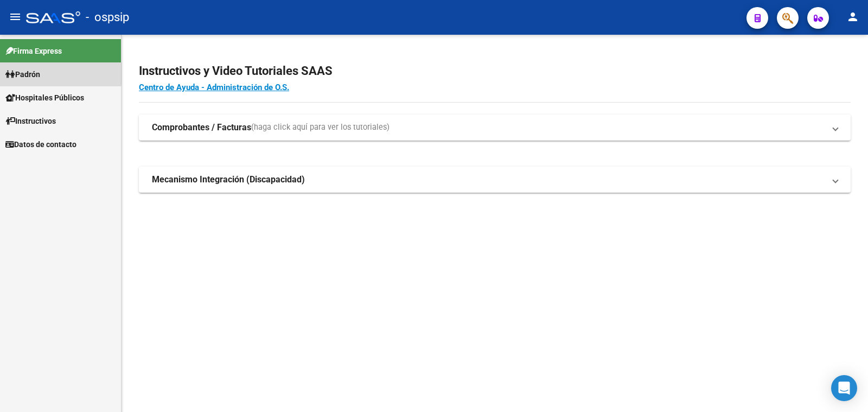 The width and height of the screenshot is (868, 412). What do you see at coordinates (853, 17) in the screenshot?
I see `mat-icon: person` at bounding box center [853, 17].